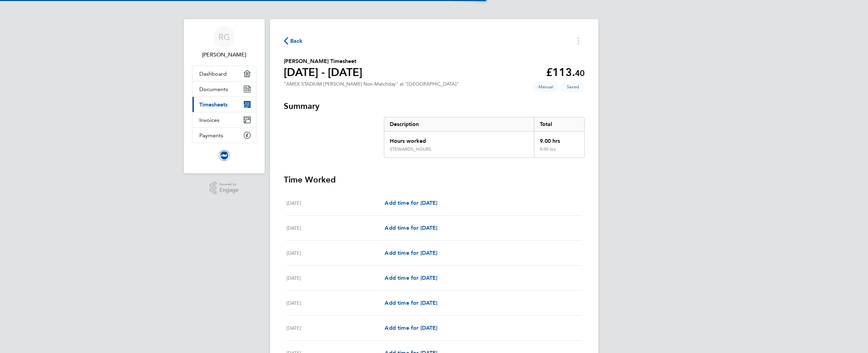  Describe the element at coordinates (209, 120) in the screenshot. I see `span: Invoices` at that location.